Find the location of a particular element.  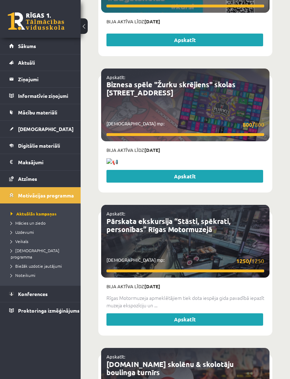

strong: 1250/ is located at coordinates (243, 261).